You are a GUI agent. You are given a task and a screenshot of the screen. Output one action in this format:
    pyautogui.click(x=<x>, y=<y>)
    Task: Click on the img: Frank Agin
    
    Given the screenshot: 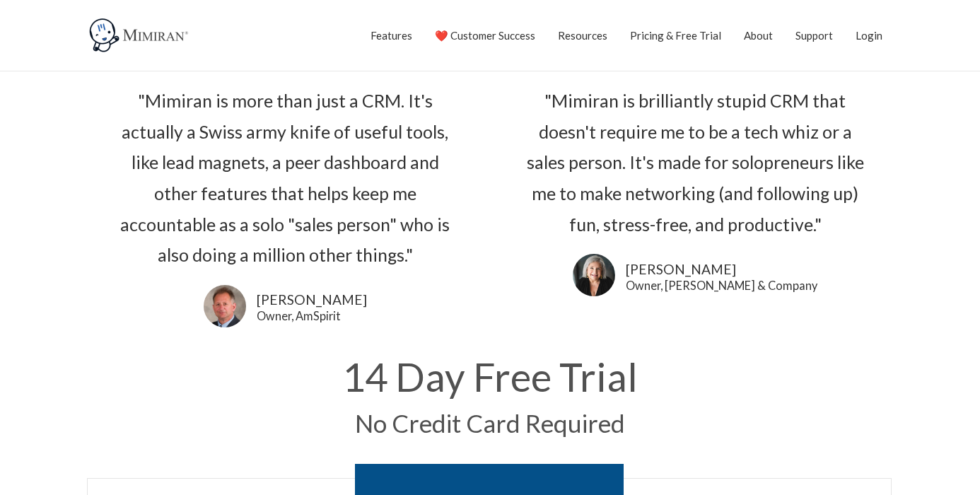 What is the action you would take?
    pyautogui.click(x=225, y=306)
    